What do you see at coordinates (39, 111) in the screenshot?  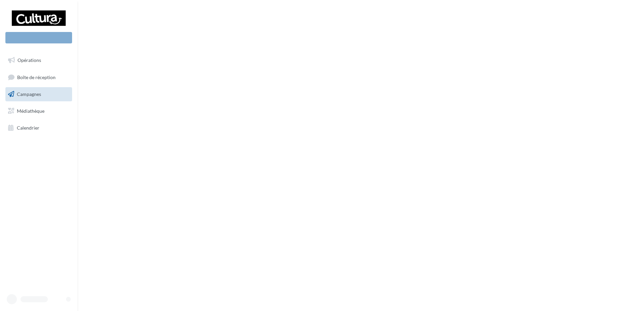 I see `a: Médiathèque` at bounding box center [39, 111].